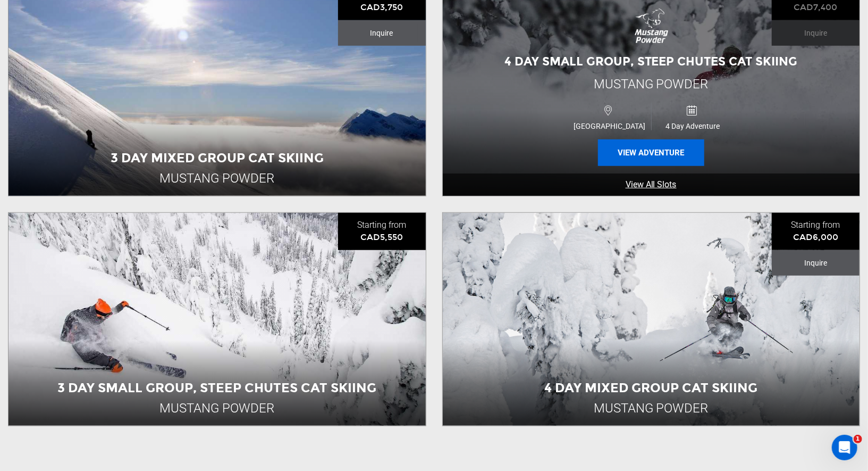  I want to click on span: Mustang Powder, so click(651, 84).